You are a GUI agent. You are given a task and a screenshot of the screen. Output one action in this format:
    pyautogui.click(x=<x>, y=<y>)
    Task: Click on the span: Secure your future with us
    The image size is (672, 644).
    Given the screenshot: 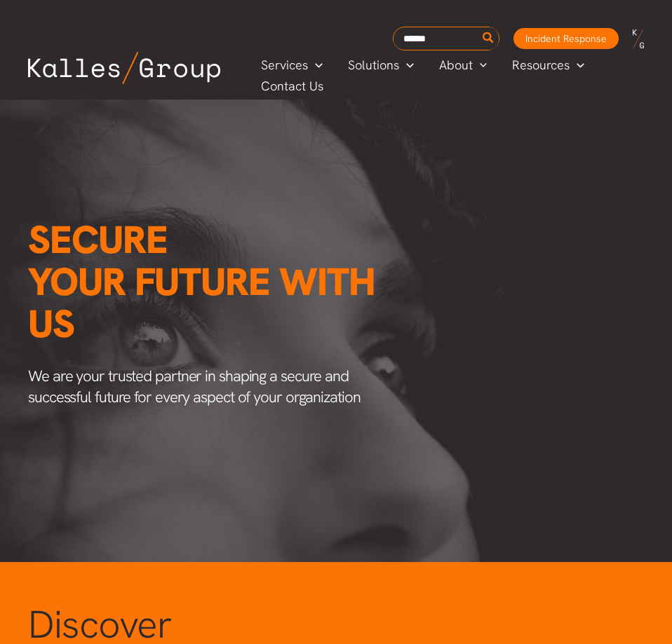 What is the action you would take?
    pyautogui.click(x=201, y=281)
    